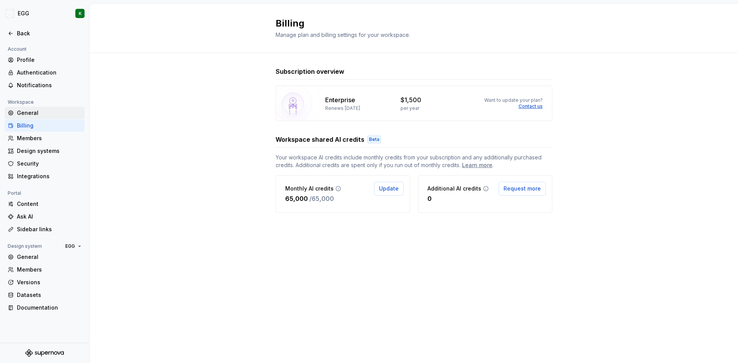  I want to click on a: Ask AI, so click(45, 217).